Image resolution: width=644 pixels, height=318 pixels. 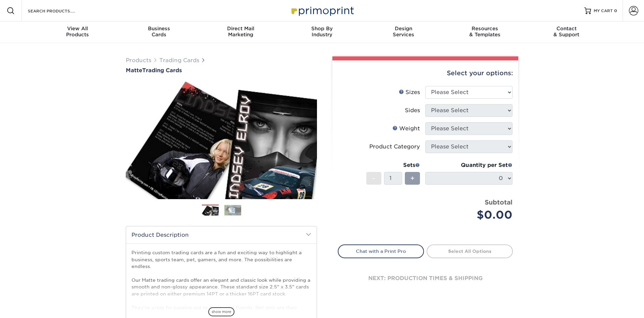 What do you see at coordinates (241, 28) in the screenshot?
I see `span: Direct Mail` at bounding box center [241, 28].